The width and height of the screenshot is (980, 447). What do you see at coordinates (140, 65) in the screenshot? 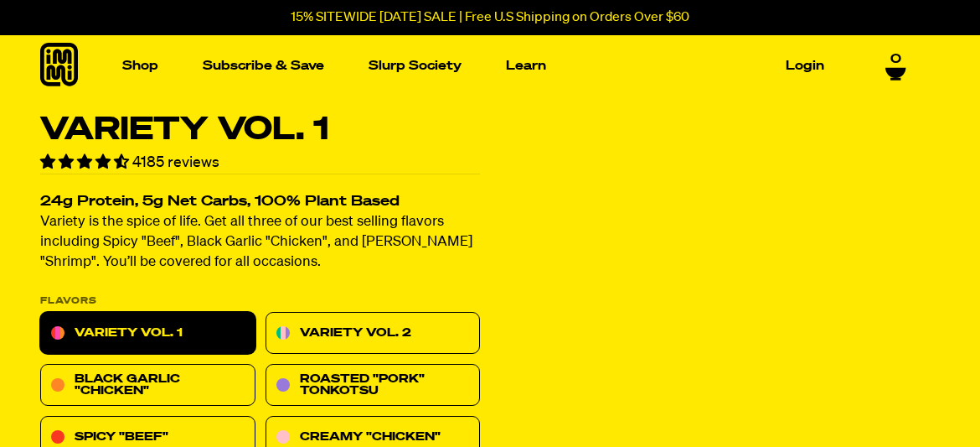
I see `a: Shop` at bounding box center [140, 65].